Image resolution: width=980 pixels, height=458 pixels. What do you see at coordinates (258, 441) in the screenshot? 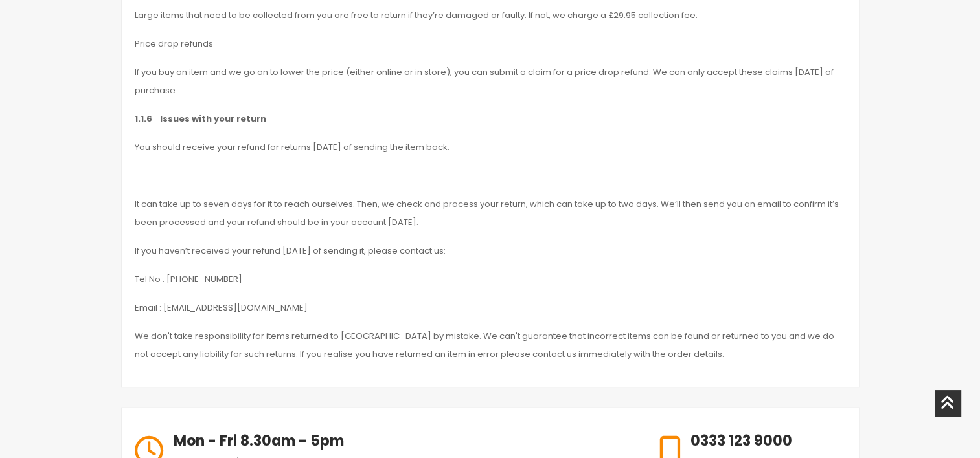
I see `h6: Mon - Fri 8.30am - 5pm` at bounding box center [258, 441].